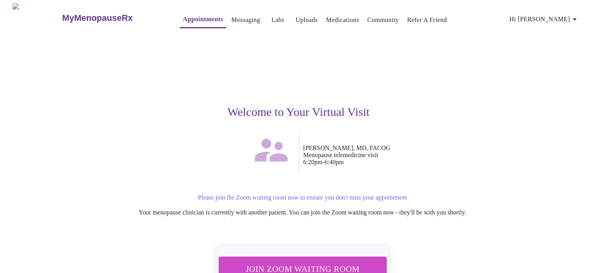 The height and width of the screenshot is (273, 597). What do you see at coordinates (427, 20) in the screenshot?
I see `a: Refer a Friend` at bounding box center [427, 20].